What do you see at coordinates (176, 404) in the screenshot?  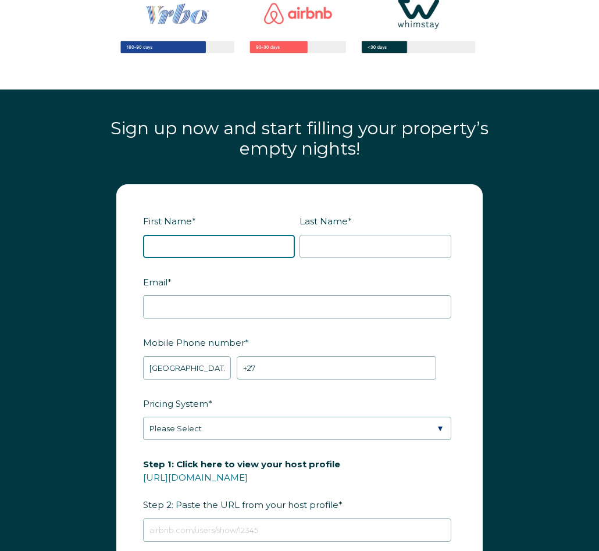 I see `span: Pricing System` at bounding box center [176, 404].